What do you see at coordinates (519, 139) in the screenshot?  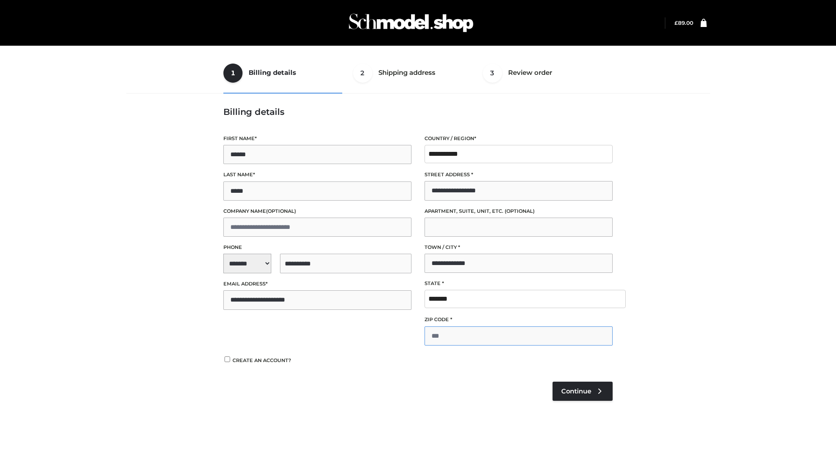 I see `label: Country / Region` at bounding box center [519, 139].